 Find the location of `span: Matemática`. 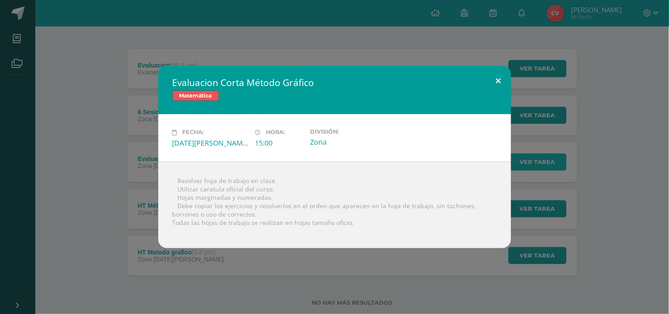

span: Matemática is located at coordinates (196, 96).